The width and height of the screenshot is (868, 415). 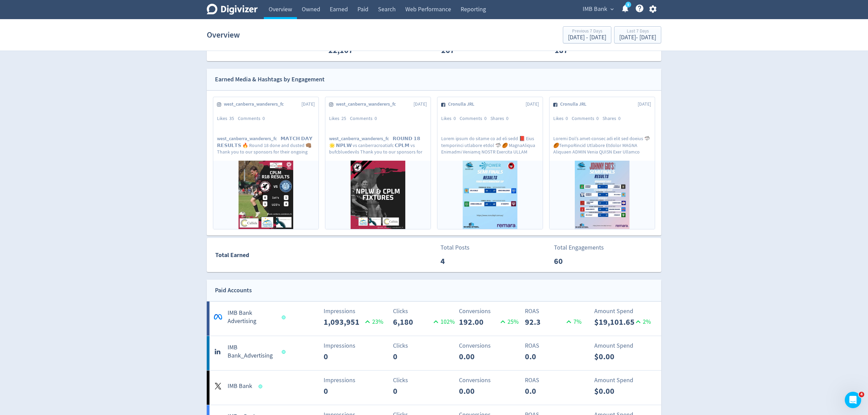 I want to click on p: 2 %, so click(x=642, y=322).